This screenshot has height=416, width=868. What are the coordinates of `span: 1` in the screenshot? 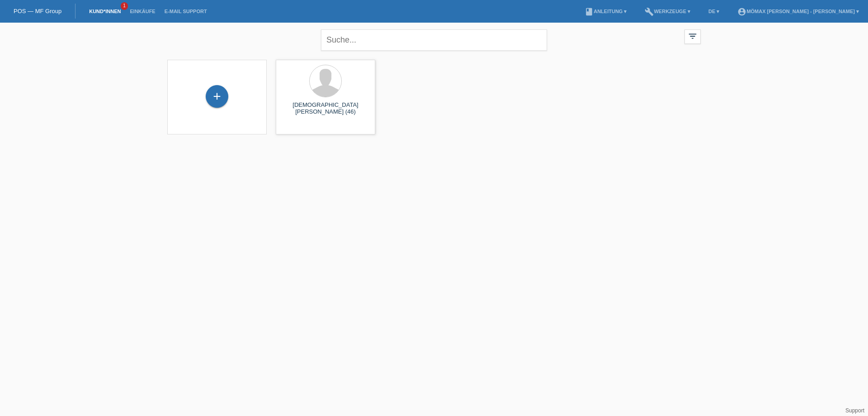 It's located at (124, 6).